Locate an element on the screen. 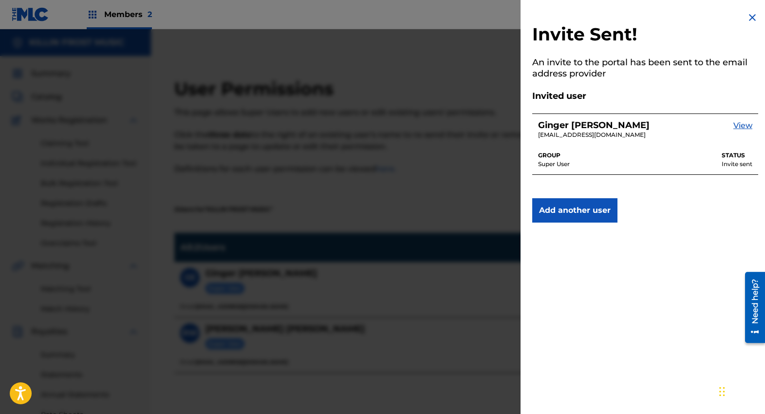 This screenshot has height=414, width=765. button: Add another user is located at coordinates (575, 210).